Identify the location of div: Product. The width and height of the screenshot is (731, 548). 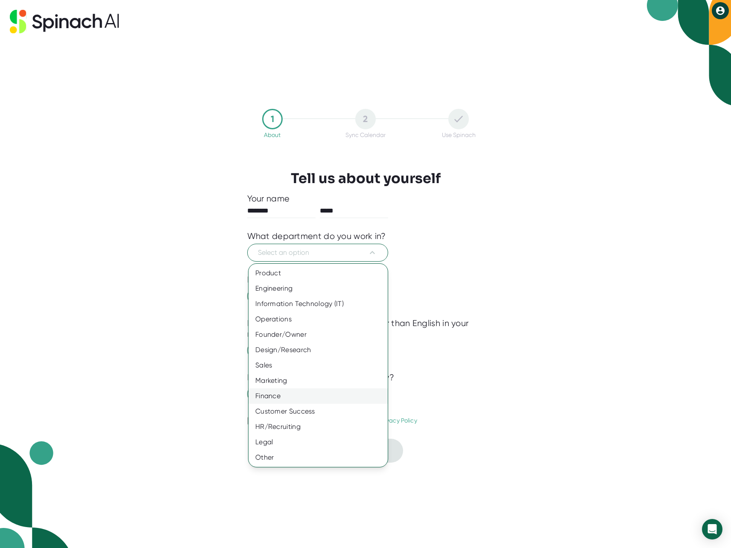
(318, 273).